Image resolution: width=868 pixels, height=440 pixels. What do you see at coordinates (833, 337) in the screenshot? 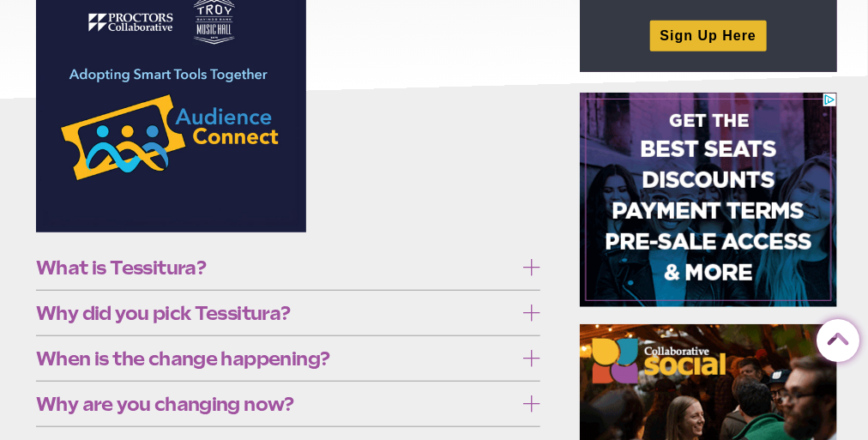
I see `a: Back to Top` at bounding box center [833, 337].